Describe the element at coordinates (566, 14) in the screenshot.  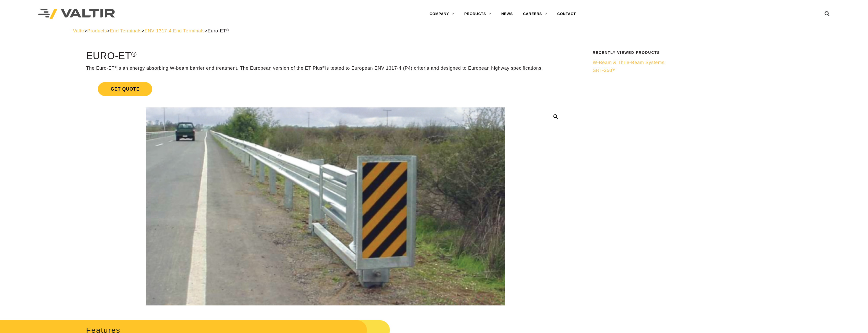
I see `a: CONTACT` at that location.